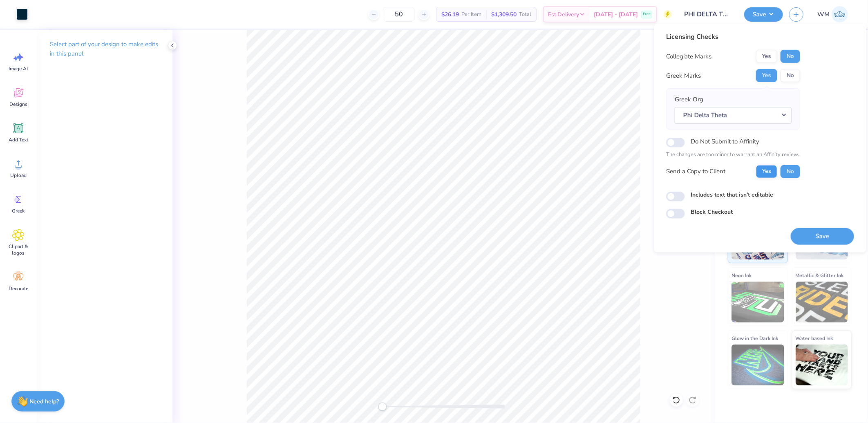 This screenshot has width=868, height=423. I want to click on span: $26.19, so click(450, 14).